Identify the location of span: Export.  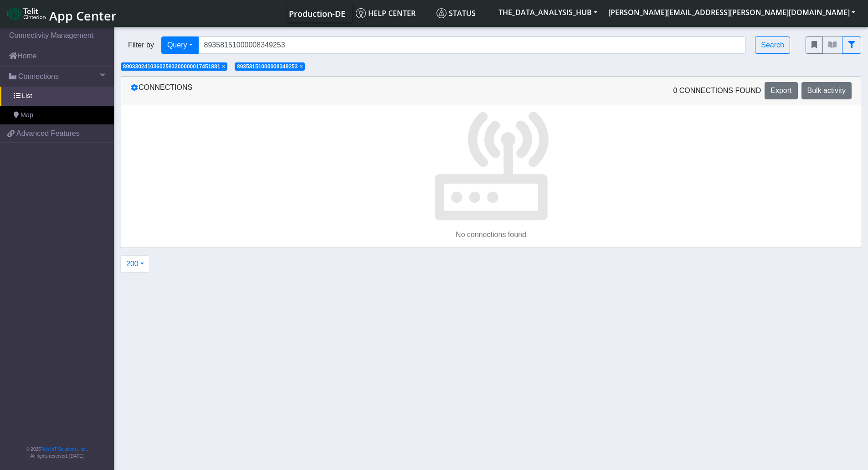
(781, 90).